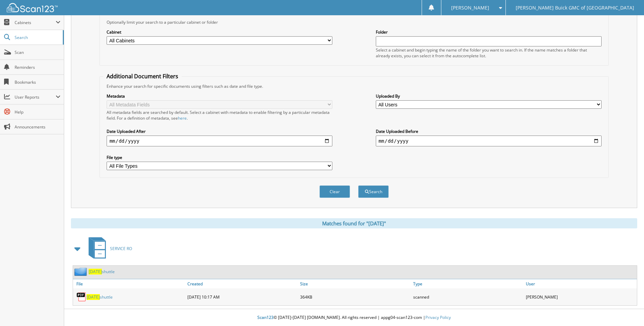  I want to click on a: User, so click(580, 284).